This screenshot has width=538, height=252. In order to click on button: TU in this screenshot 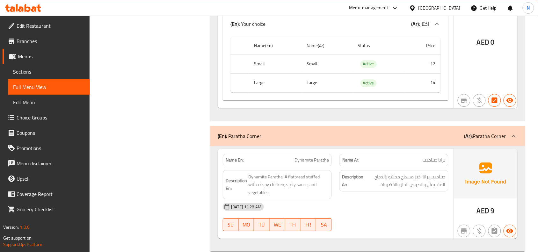, I will do `click(262, 225)`.